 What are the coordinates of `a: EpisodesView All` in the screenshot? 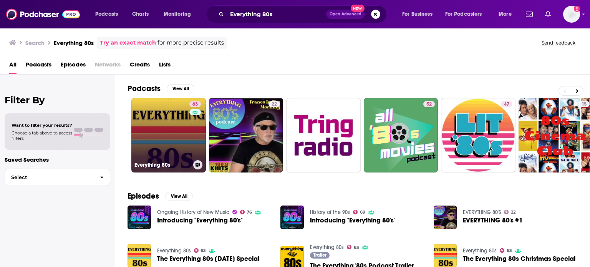 It's located at (160, 196).